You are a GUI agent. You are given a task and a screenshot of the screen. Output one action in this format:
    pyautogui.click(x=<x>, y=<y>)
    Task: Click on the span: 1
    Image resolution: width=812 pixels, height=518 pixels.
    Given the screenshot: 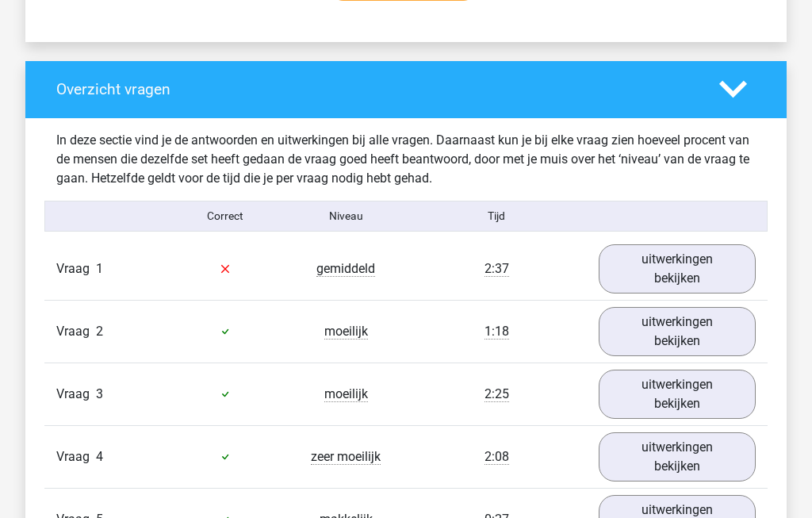 What is the action you would take?
    pyautogui.click(x=99, y=268)
    